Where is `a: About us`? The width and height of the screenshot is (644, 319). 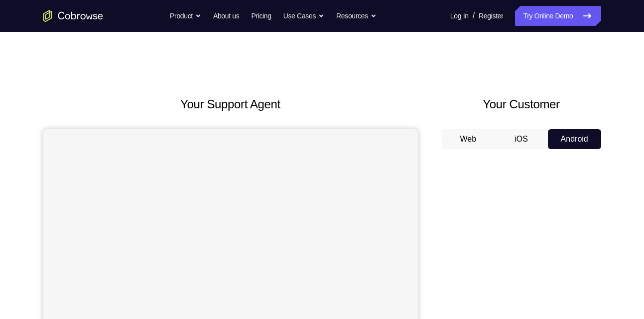
a: About us is located at coordinates (226, 16).